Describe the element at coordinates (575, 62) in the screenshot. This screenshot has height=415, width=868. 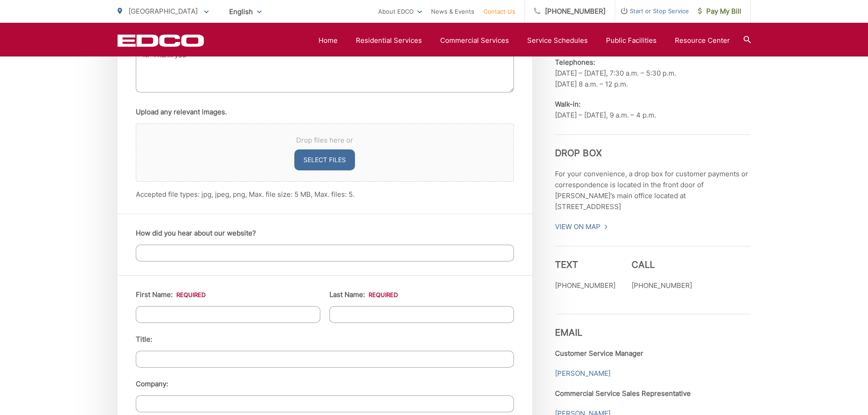
I see `b: Telephones:` at that location.